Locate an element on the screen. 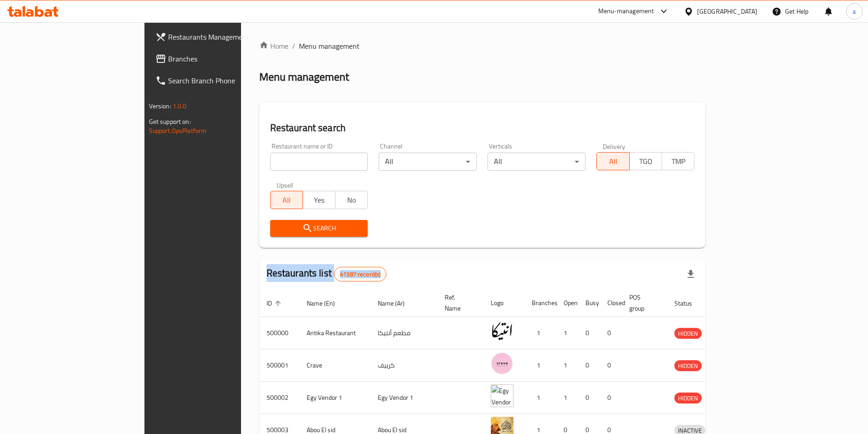 Image resolution: width=868 pixels, height=434 pixels. span: Status is located at coordinates (689, 303).